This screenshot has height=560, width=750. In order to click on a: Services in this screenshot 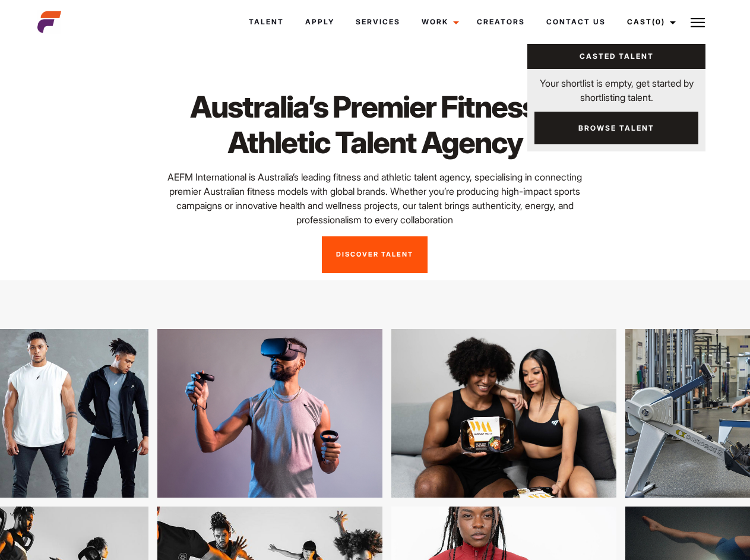, I will do `click(378, 22)`.